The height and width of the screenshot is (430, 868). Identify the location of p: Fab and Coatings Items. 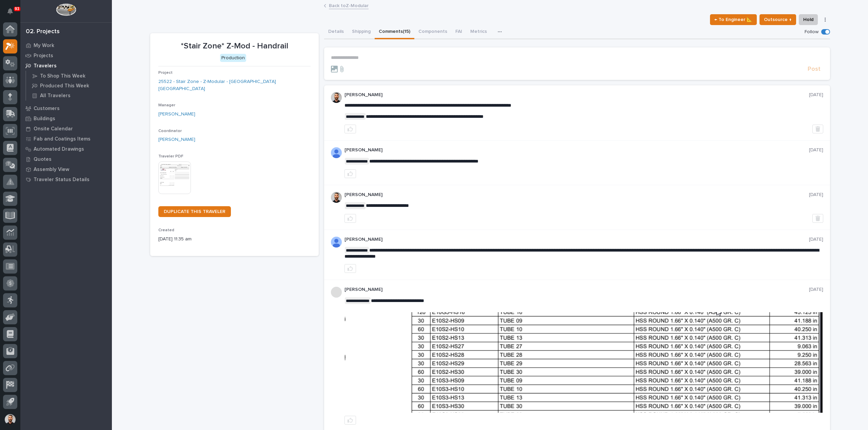
(62, 140).